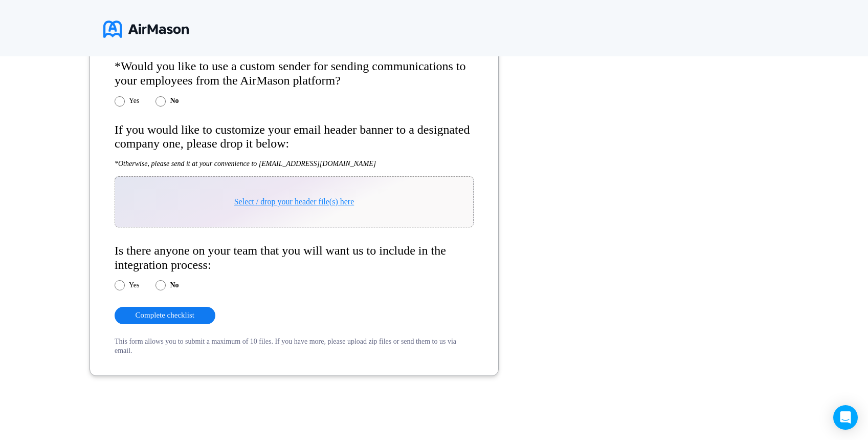 The image size is (868, 440). I want to click on img: logo, so click(146, 29).